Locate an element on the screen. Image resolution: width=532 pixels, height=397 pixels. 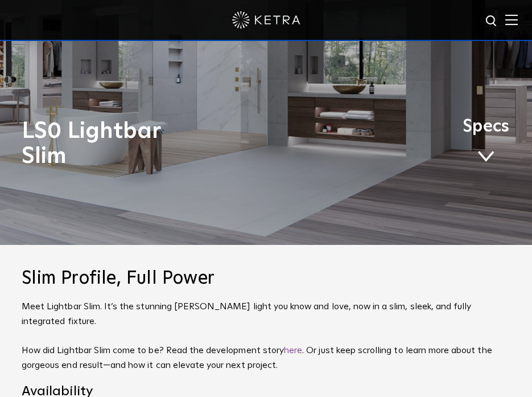
h1: LS0 Lightbar Slim is located at coordinates (182, 144).